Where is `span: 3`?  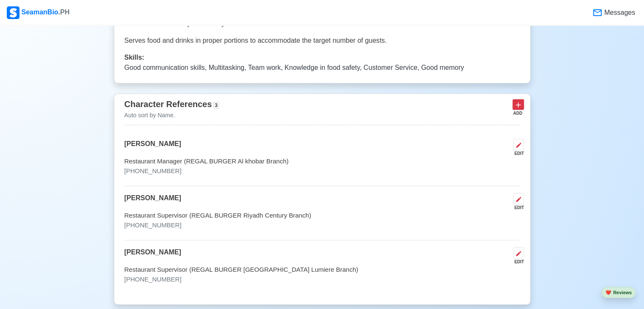 span: 3 is located at coordinates (216, 105).